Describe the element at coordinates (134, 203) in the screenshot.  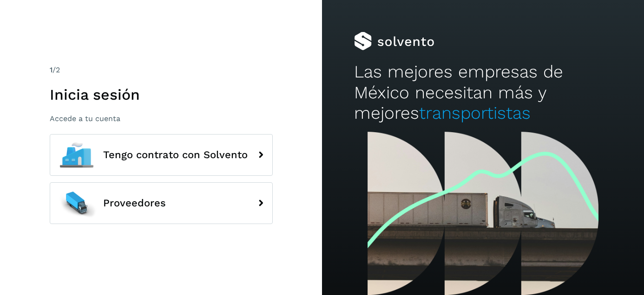
I see `span: Proveedores` at that location.